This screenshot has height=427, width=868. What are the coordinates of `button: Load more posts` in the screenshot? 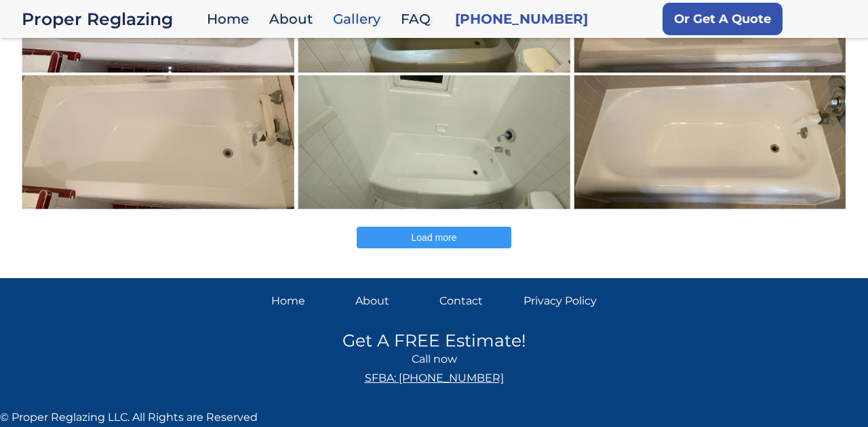 It's located at (434, 238).